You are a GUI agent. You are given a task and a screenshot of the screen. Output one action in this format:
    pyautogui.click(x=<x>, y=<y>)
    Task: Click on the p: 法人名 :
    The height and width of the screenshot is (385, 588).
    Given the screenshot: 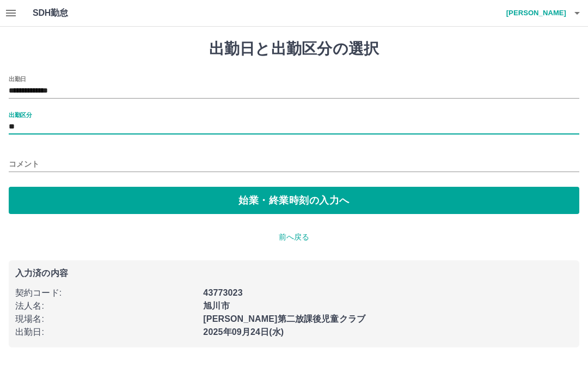 What is the action you would take?
    pyautogui.click(x=106, y=306)
    